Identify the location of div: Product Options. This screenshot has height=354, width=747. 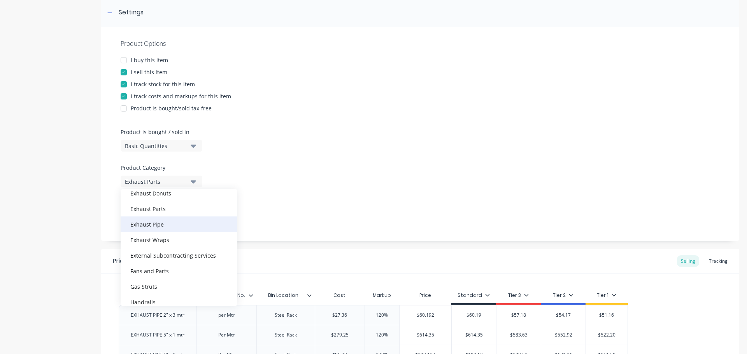
(420, 44).